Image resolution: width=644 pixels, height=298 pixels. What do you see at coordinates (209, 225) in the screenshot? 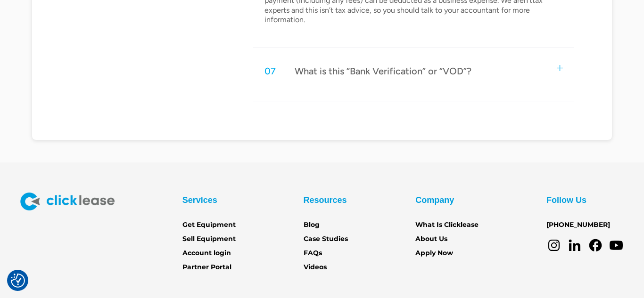
I see `a: Get Equipment` at bounding box center [209, 225].